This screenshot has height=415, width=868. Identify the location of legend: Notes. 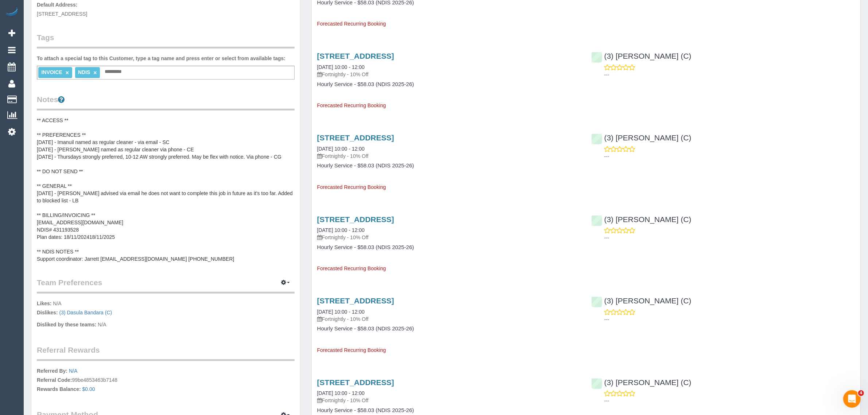
(165, 102).